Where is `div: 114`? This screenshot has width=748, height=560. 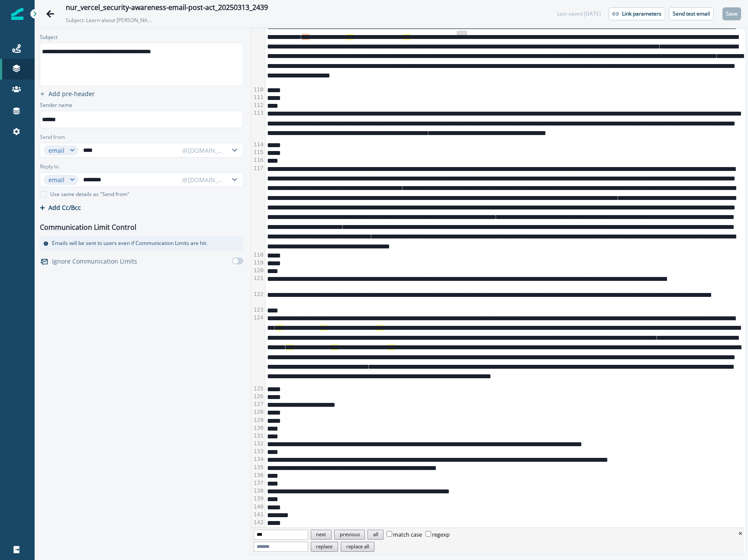 div: 114 is located at coordinates (258, 145).